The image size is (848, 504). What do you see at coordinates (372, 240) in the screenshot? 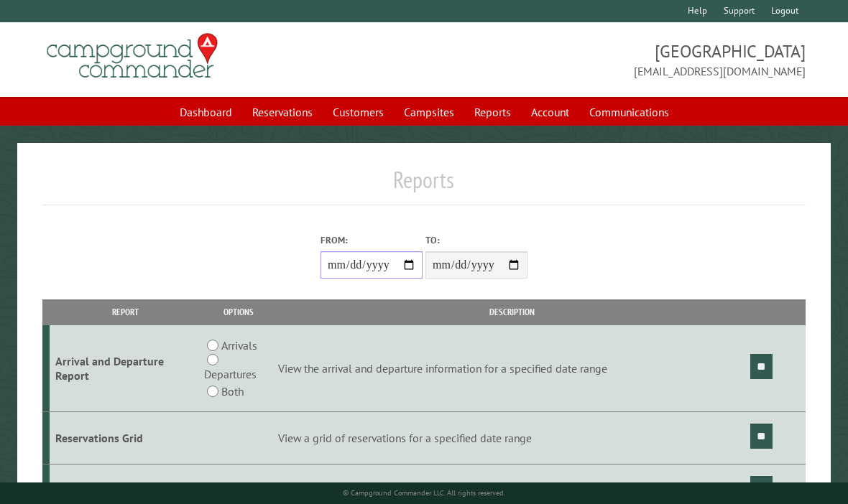
I see `label: From:` at bounding box center [372, 240].